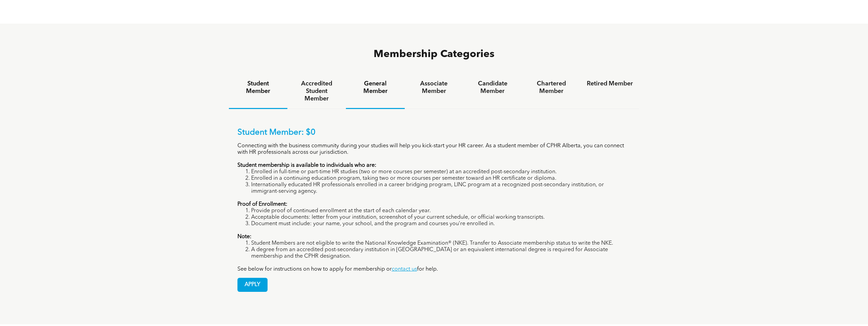  I want to click on li: Document must include: your name, your school, and the program and courses you’re enrolled in., so click(441, 224).